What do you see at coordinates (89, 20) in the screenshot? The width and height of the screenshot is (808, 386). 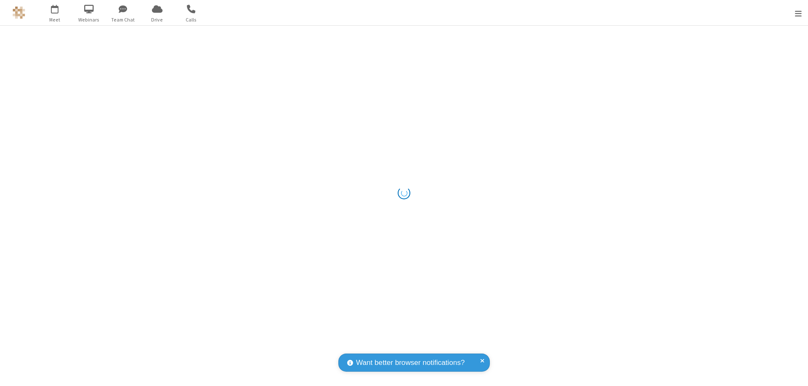 I see `span: Webinars` at bounding box center [89, 20].